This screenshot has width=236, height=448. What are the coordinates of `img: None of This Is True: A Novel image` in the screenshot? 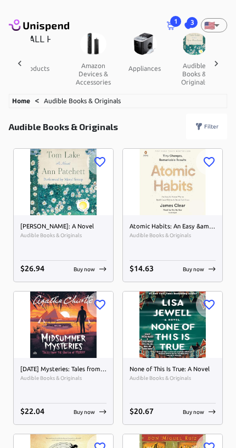 It's located at (172, 324).